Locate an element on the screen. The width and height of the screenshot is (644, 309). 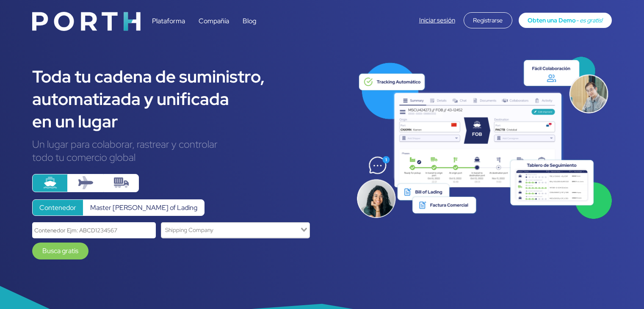
img: truck-container.svg is located at coordinates (121, 182).